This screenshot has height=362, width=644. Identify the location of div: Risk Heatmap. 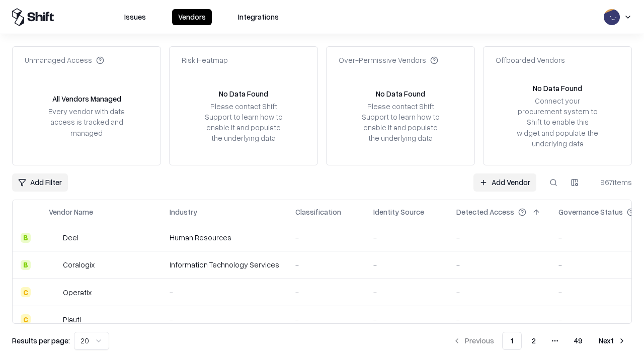
(205, 60).